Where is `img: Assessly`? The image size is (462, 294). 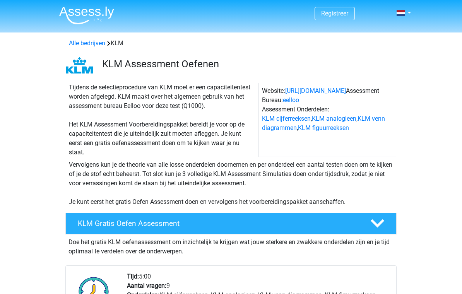
img: Assessly is located at coordinates (87, 15).